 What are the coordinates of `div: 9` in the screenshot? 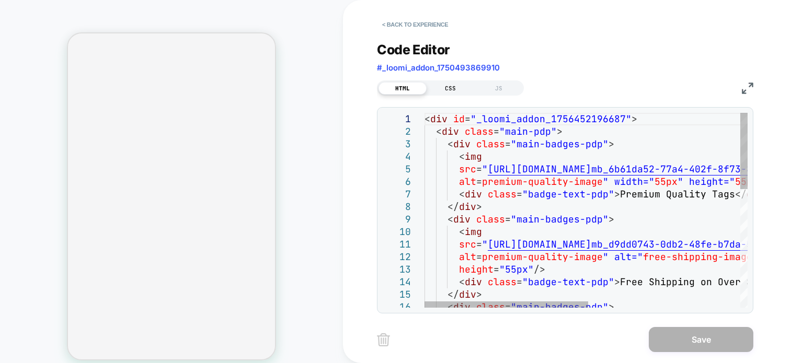 It's located at (397, 219).